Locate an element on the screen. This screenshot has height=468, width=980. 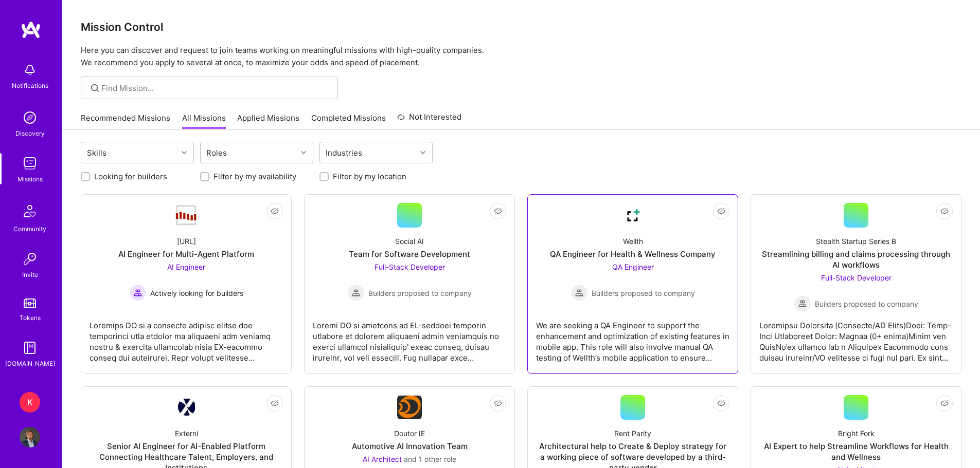
span: AI Architect is located at coordinates (382, 459).